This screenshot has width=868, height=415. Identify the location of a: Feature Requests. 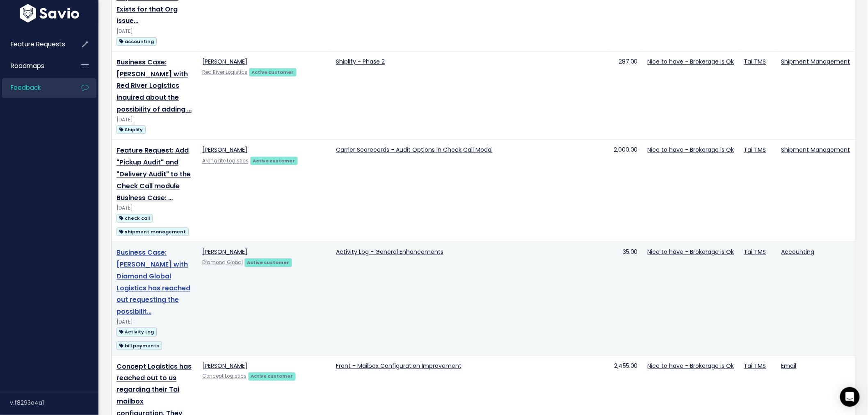
(35, 44).